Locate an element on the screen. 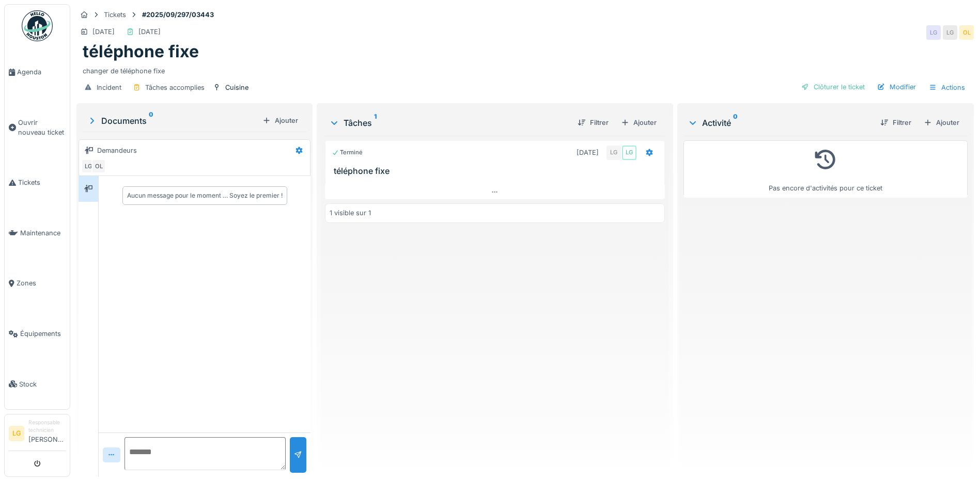 This screenshot has height=481, width=980. li: LG is located at coordinates (17, 434).